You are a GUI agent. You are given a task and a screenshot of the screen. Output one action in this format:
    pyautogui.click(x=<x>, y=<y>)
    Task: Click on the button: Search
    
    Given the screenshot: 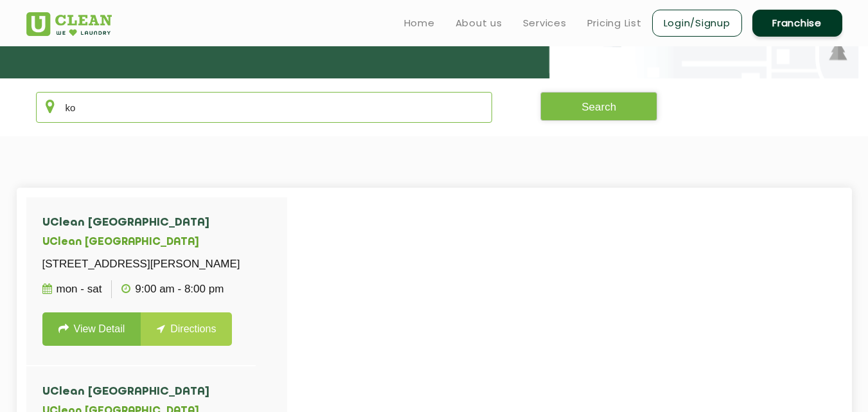 What is the action you would take?
    pyautogui.click(x=599, y=106)
    